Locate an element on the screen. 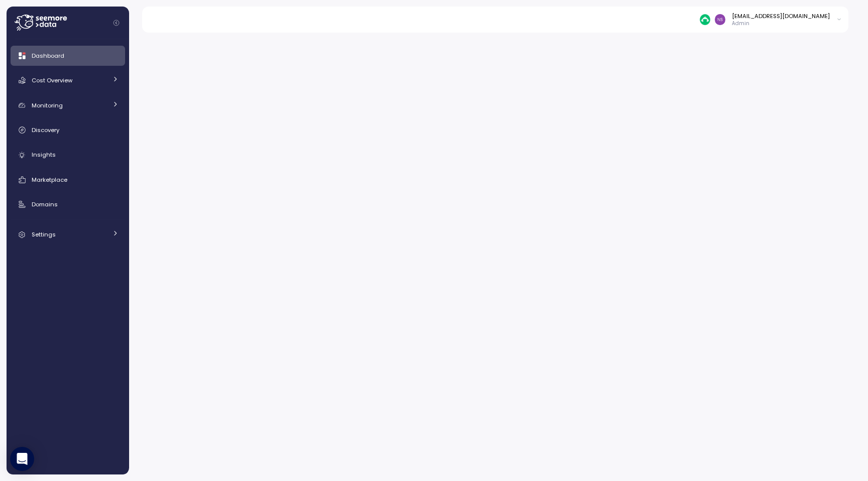  a: Insights is located at coordinates (68, 155).